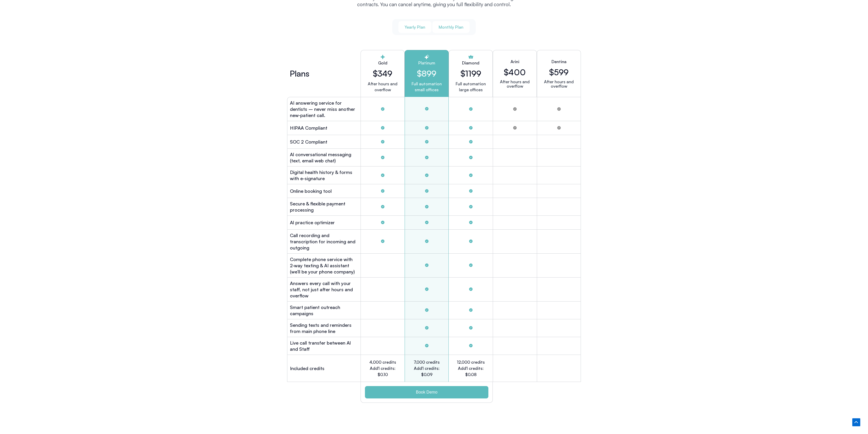 The image size is (868, 434). What do you see at coordinates (311, 191) in the screenshot?
I see `h2: Online booking tool` at bounding box center [311, 191].